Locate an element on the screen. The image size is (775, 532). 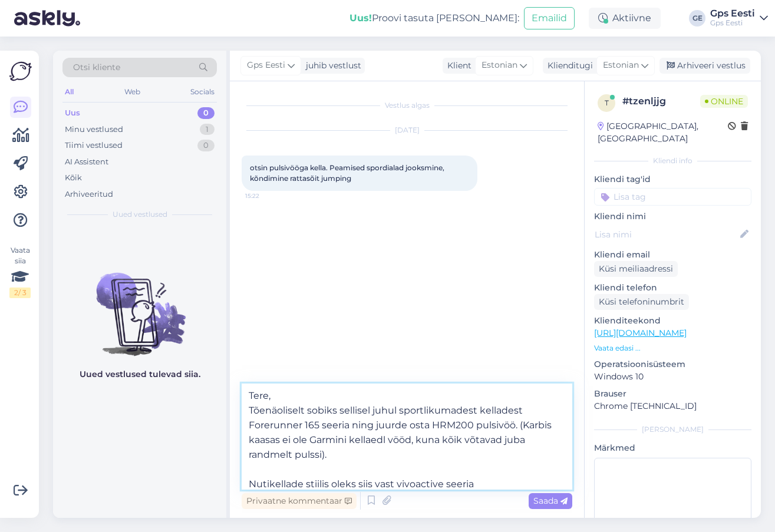
div: Vaata siia is located at coordinates (20, 272).